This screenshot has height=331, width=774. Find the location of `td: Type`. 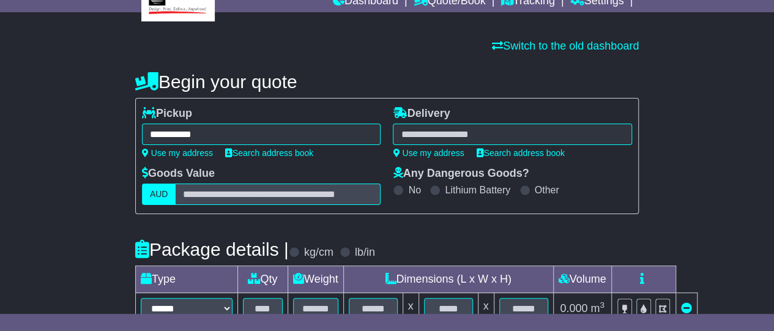

td: Type is located at coordinates (186, 280).